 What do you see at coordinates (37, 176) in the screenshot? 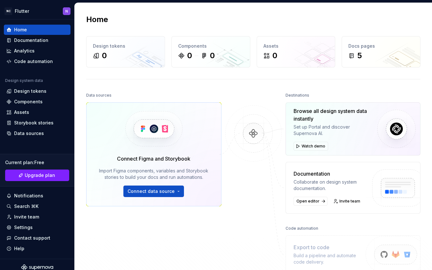
I see `button: Upgrade plan` at bounding box center [37, 176].